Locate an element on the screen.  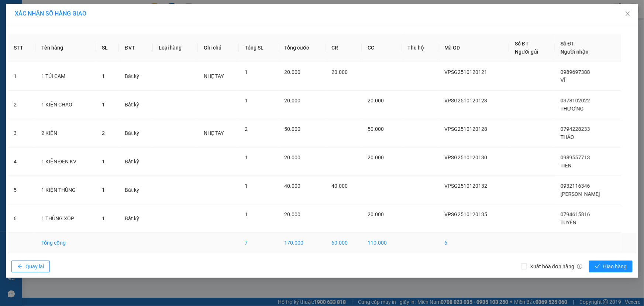
td: 7 is located at coordinates (259, 242).